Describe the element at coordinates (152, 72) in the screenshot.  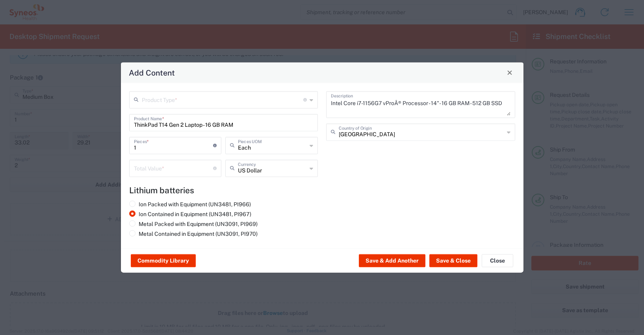
I see `h4: Add Content` at that location.